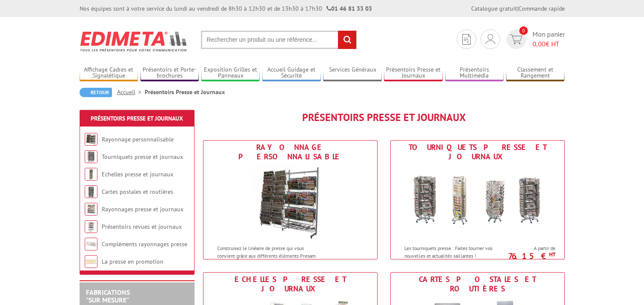  Describe the element at coordinates (347, 40) in the screenshot. I see `input: rechercher` at that location.